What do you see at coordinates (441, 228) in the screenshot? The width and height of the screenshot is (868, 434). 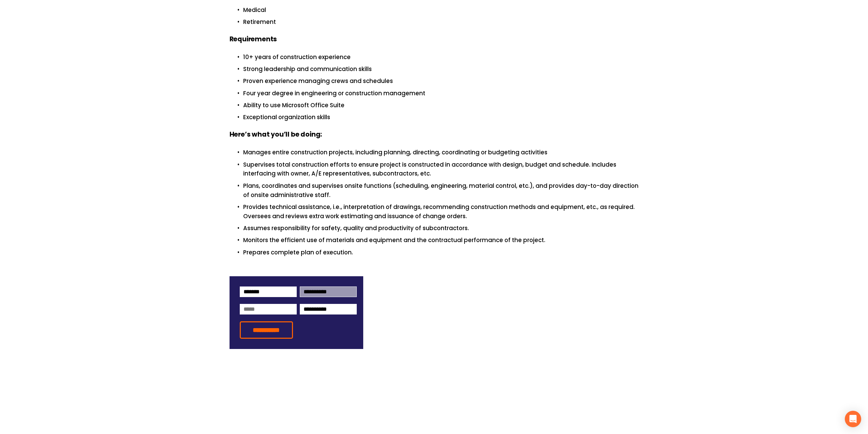 I see `p: Assumes responsibility for safety, quality and productivity of subcontractors.` at bounding box center [441, 228].